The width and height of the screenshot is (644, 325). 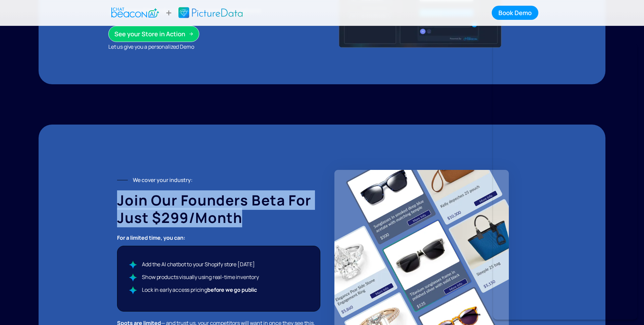 I want to click on a: Book Demo, so click(x=515, y=13).